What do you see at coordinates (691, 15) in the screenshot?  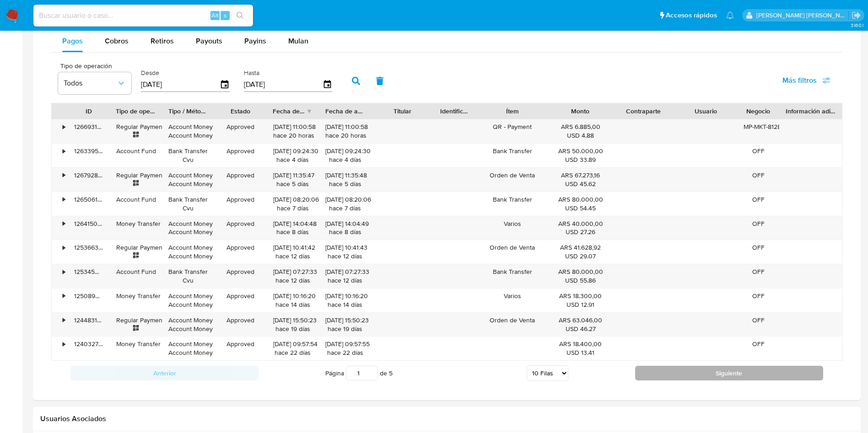 I see `span: Accesos rápidos` at bounding box center [691, 15].